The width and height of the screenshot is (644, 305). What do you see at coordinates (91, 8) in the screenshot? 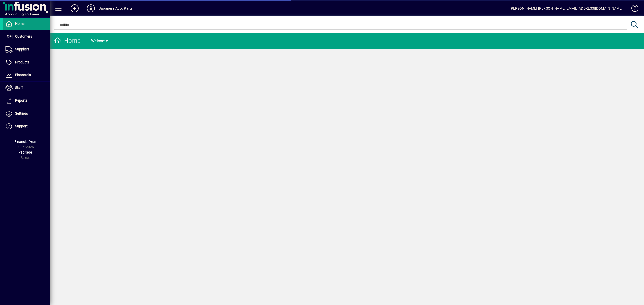
I see `button: Profile` at bounding box center [91, 8].